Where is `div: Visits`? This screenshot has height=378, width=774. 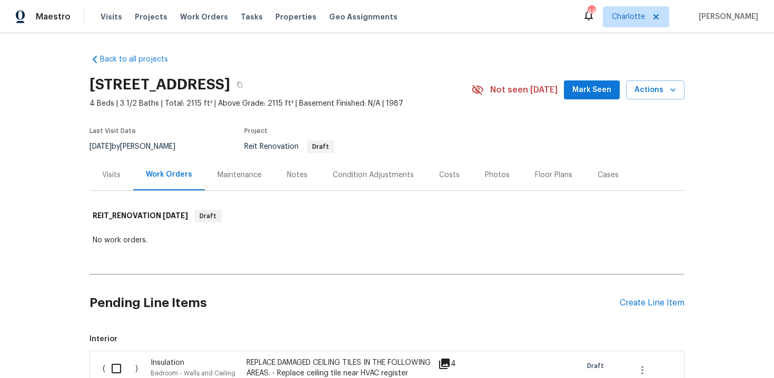
div: Visits is located at coordinates (111, 175).